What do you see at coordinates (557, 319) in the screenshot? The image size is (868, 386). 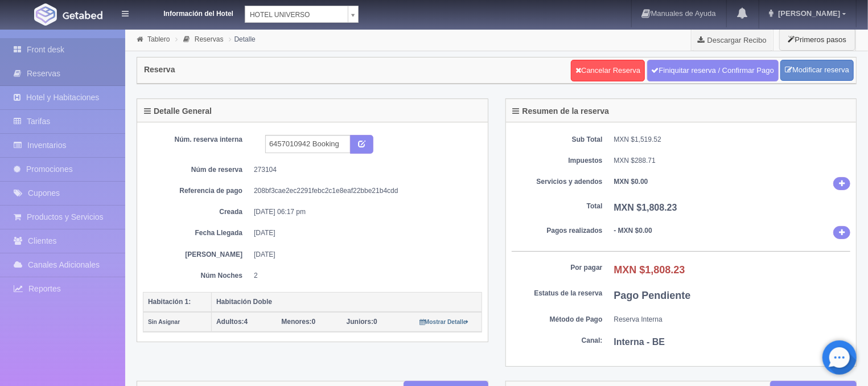 I see `dt: Método de Pago` at bounding box center [557, 319].